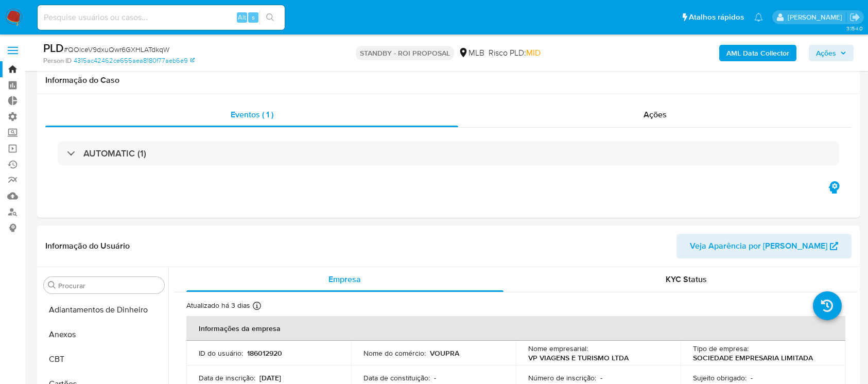 This screenshot has width=868, height=384. What do you see at coordinates (253, 17) in the screenshot?
I see `span: s` at bounding box center [253, 17].